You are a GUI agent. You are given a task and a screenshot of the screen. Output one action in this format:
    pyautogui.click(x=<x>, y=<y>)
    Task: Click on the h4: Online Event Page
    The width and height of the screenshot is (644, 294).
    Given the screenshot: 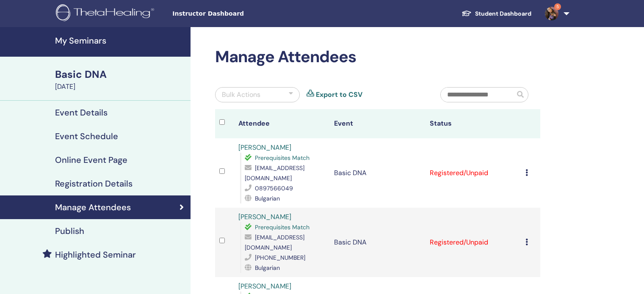 What is the action you would take?
    pyautogui.click(x=91, y=160)
    